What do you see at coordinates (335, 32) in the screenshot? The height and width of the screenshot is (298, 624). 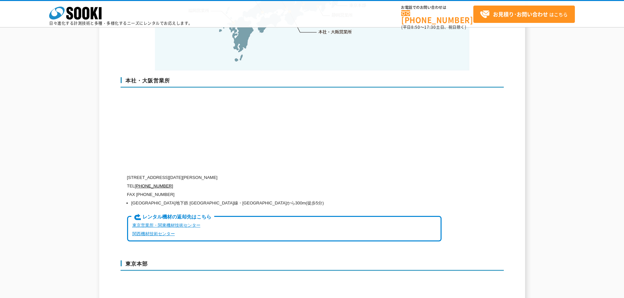 I see `a: 本社・大阪営業所` at bounding box center [335, 32].